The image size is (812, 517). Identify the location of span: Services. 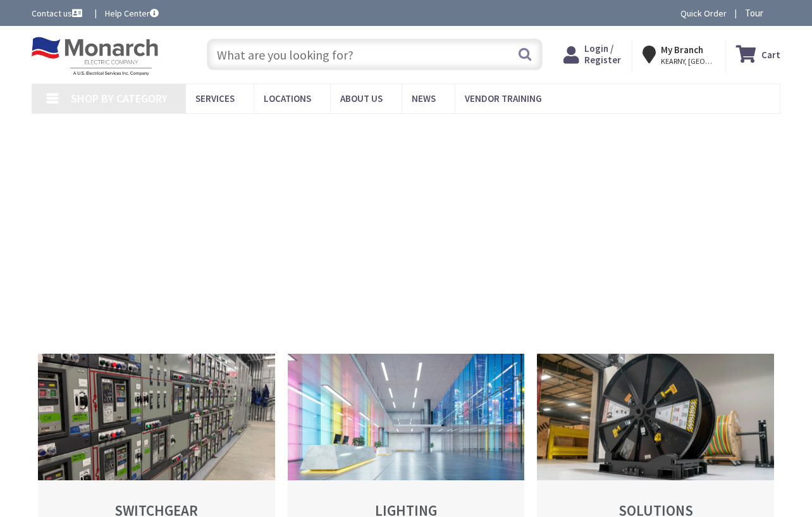
(215, 98).